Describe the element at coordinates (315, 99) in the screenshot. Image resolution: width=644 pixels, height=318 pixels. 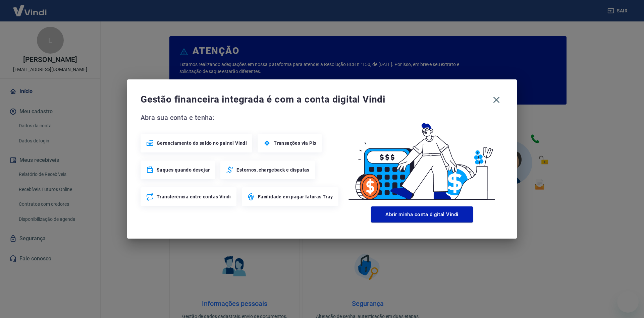
I see `span: Gestão financeira integrada é com a conta digital Vindi` at that location.